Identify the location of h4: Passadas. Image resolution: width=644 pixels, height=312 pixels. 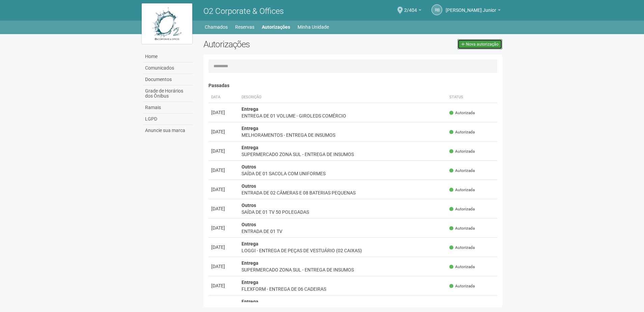
(353, 86).